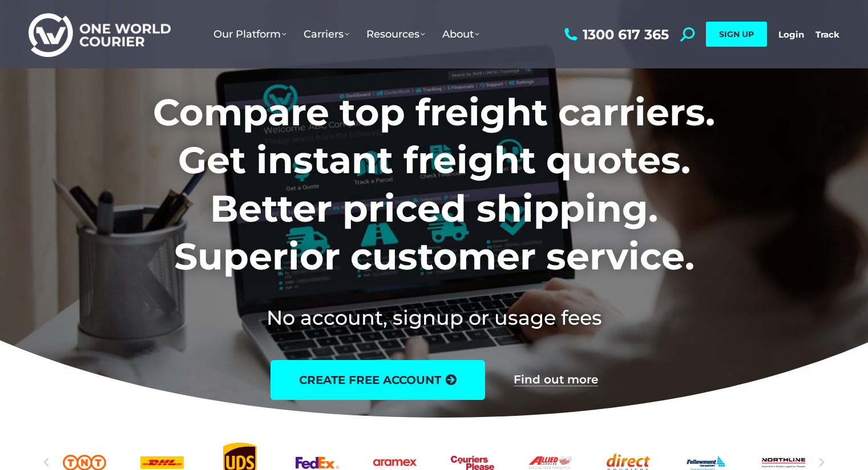 The width and height of the screenshot is (868, 470). I want to click on img: One World Courier, so click(99, 35).